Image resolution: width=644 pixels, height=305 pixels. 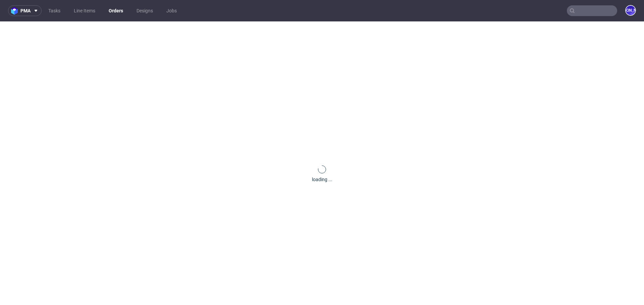 I want to click on a: Orders, so click(x=116, y=10).